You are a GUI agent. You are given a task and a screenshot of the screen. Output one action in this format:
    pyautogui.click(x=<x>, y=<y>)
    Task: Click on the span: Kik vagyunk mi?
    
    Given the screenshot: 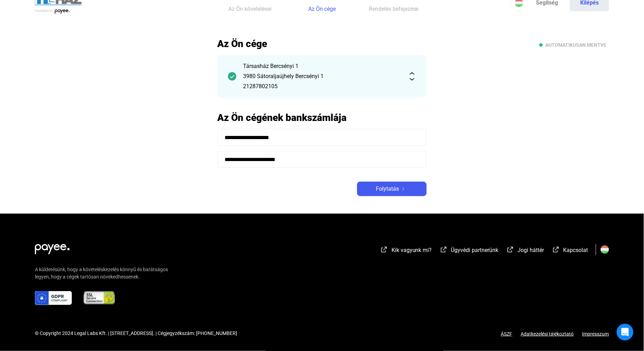 What is the action you would take?
    pyautogui.click(x=412, y=250)
    